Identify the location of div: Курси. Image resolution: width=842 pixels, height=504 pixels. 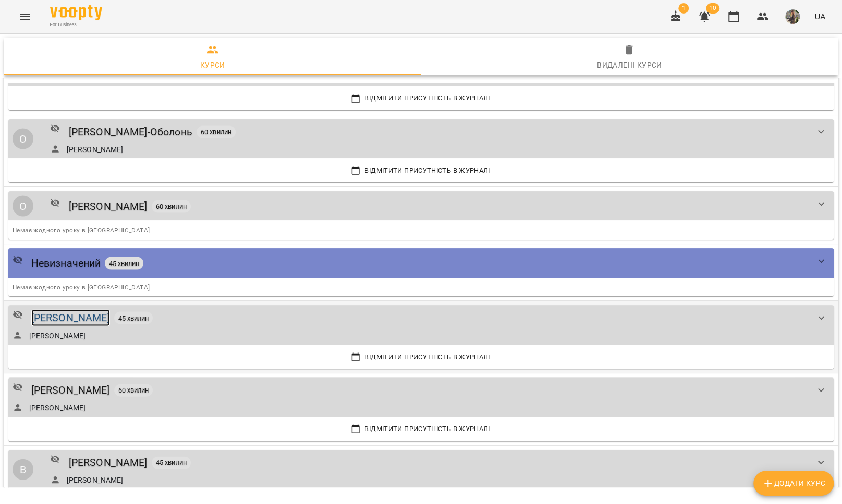
(213, 65).